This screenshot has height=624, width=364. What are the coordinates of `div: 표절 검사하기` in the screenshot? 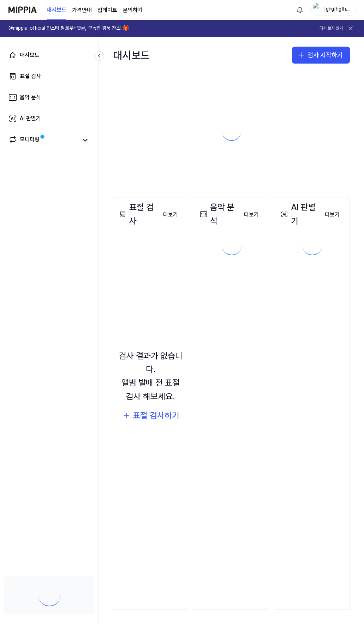 It's located at (156, 416).